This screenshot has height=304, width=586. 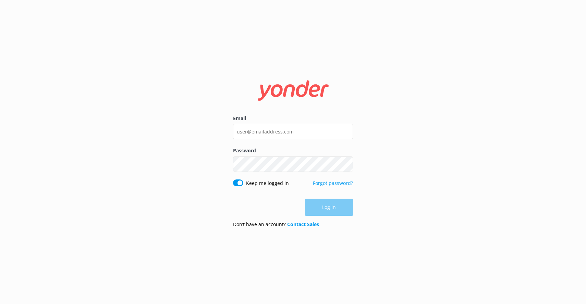 What do you see at coordinates (346, 164) in the screenshot?
I see `button: Show password` at bounding box center [346, 164].